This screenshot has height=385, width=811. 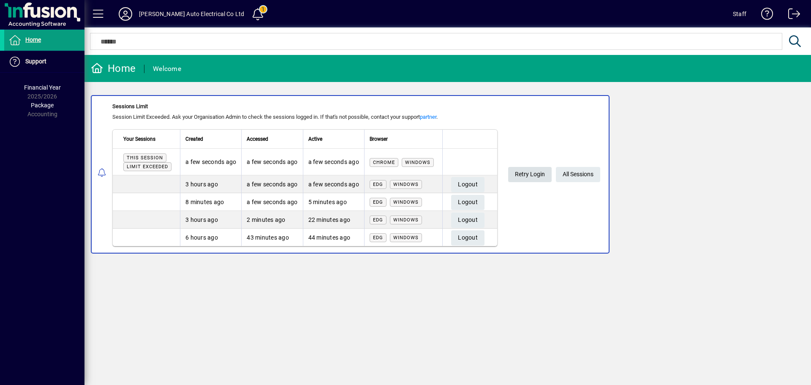 I want to click on div: Staff, so click(x=740, y=14).